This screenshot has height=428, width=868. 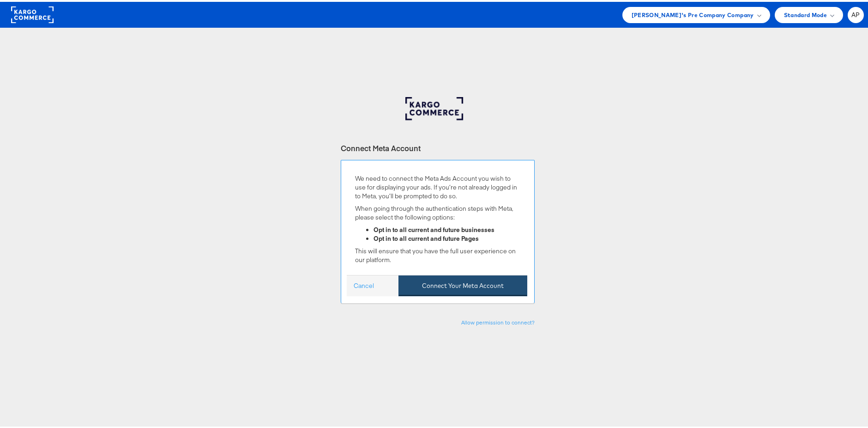 I want to click on p: We need to connect the Meta Ads Account you wish to use for displaying your ads. If you’re not al..., so click(x=438, y=185).